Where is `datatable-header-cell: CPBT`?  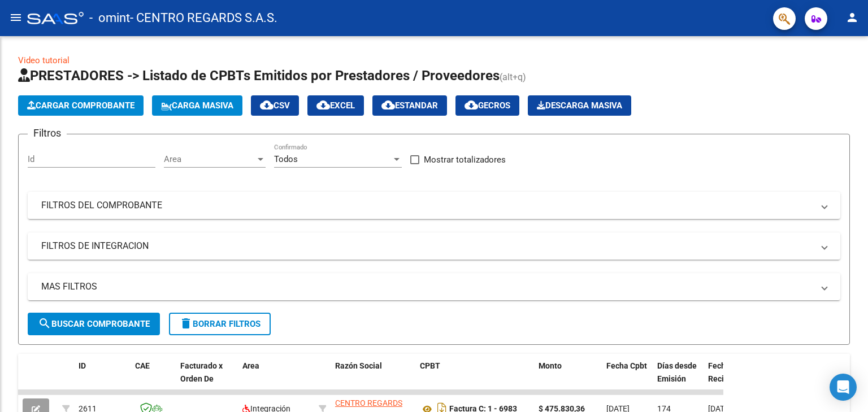
datatable-header-cell: CPBT is located at coordinates (475, 379).